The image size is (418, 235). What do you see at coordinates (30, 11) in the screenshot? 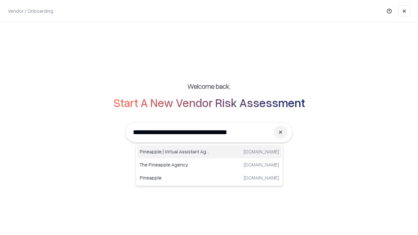
I see `p: Vendor / Onboarding` at bounding box center [30, 11].